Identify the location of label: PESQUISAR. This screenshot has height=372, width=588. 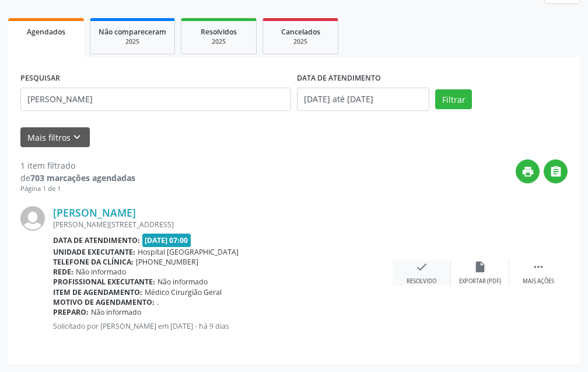
(40, 78).